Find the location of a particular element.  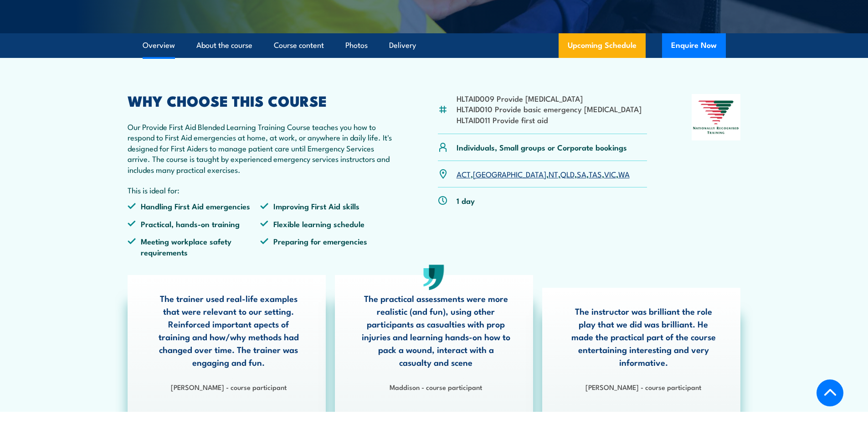

a: SA is located at coordinates (581, 174).